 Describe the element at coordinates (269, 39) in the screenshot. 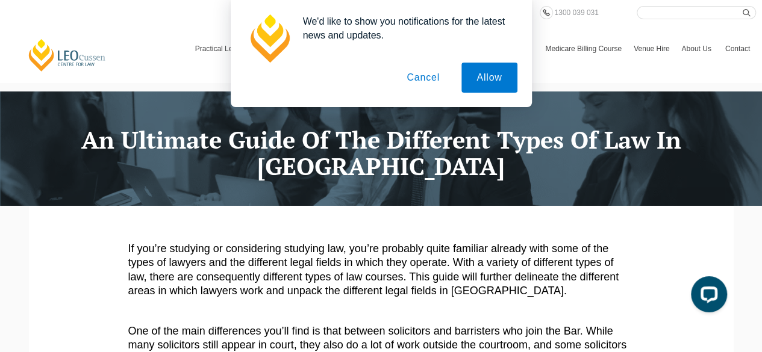

I see `img: notification icon` at that location.